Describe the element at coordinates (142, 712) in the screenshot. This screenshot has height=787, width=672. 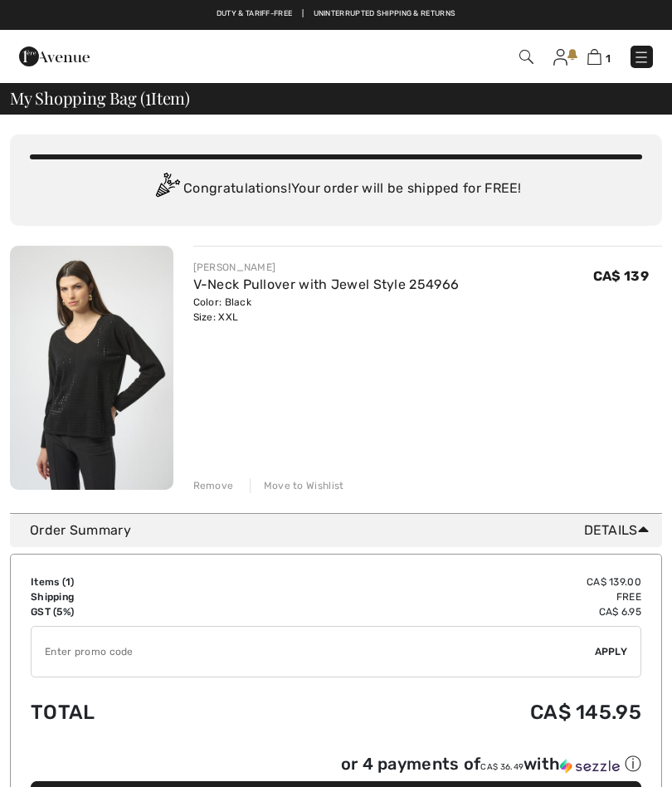
I see `td: Total` at that location.